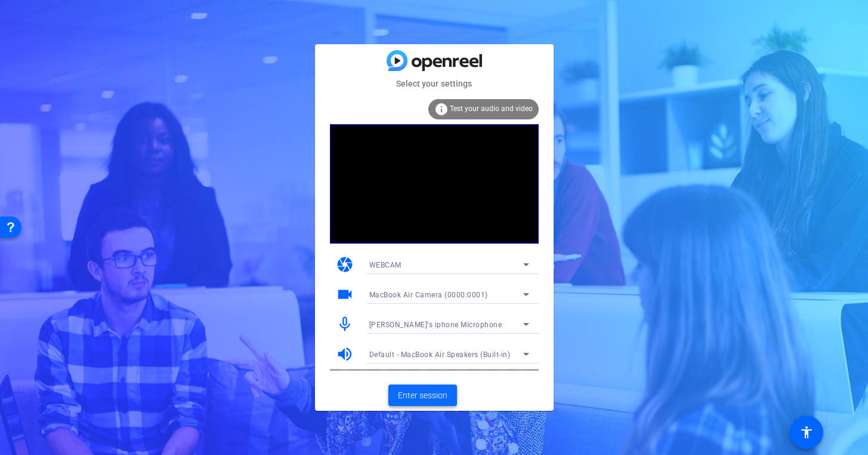  I want to click on mat-icon: mic_none, so click(345, 325).